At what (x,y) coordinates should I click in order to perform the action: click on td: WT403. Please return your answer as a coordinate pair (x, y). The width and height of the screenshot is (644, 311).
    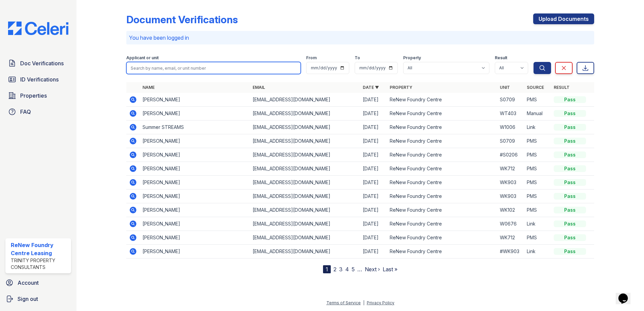
    Looking at the image, I should click on (510, 113).